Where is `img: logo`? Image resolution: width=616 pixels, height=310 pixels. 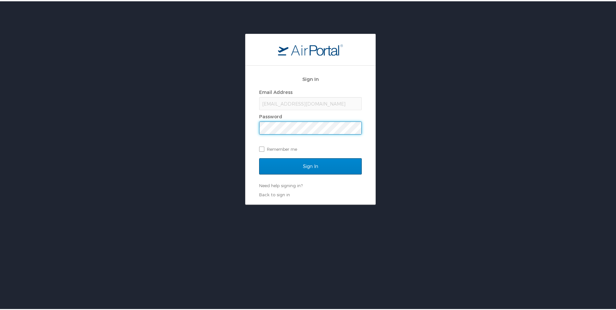 img: logo is located at coordinates (310, 48).